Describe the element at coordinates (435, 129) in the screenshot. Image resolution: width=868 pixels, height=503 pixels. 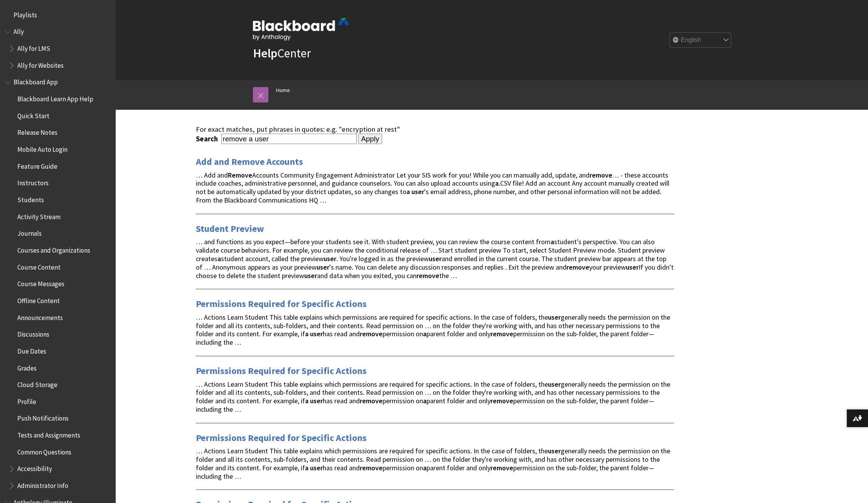
I see `div: For exact matches, put phrases in quotes: e.g. "encryption at rest"` at that location.